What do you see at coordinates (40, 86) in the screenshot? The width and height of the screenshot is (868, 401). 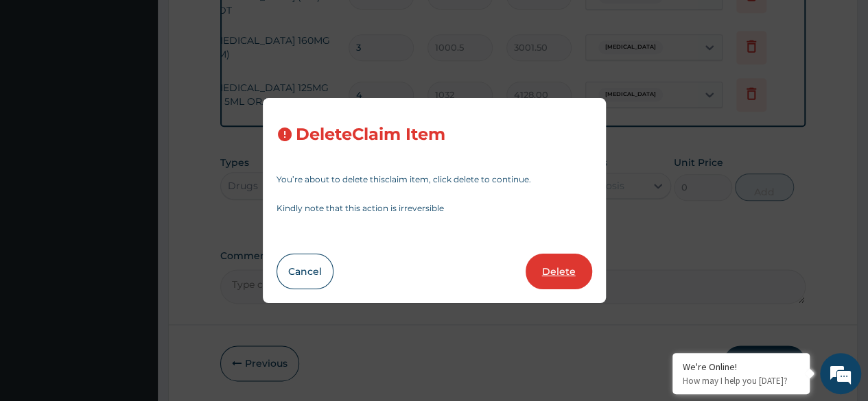 I see `img: d_794563401_company_1708531726252_794563401` at bounding box center [40, 86].